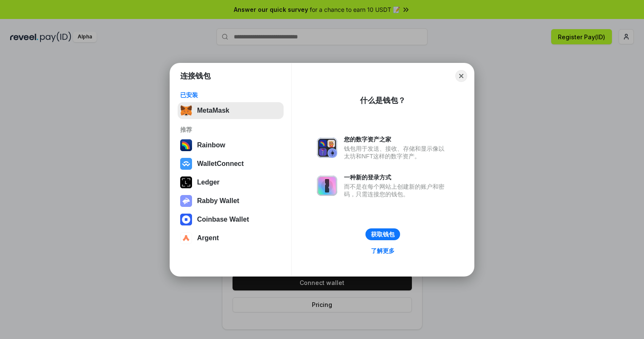 Image resolution: width=644 pixels, height=339 pixels. Describe the element at coordinates (230, 164) in the screenshot. I see `button: WalletConnect` at that location.